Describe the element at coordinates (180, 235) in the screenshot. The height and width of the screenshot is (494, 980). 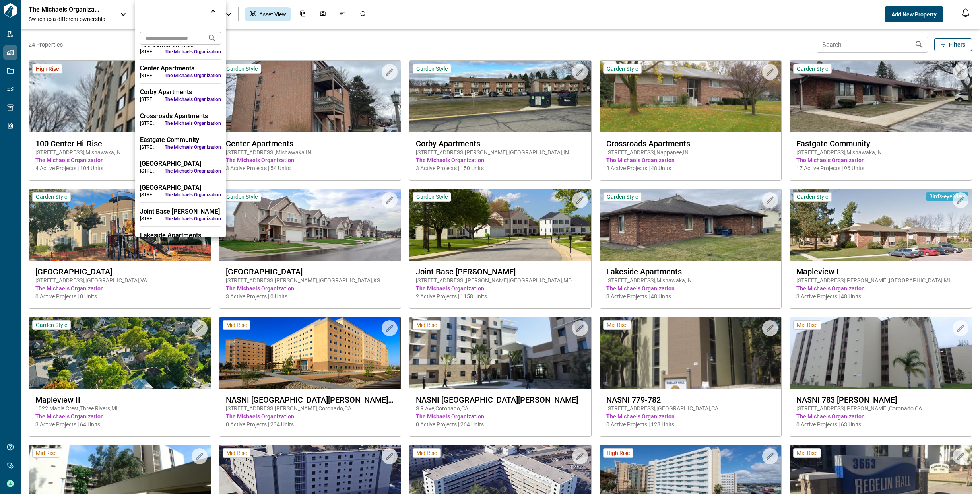
I see `div: Lakeside Apartments` at that location.